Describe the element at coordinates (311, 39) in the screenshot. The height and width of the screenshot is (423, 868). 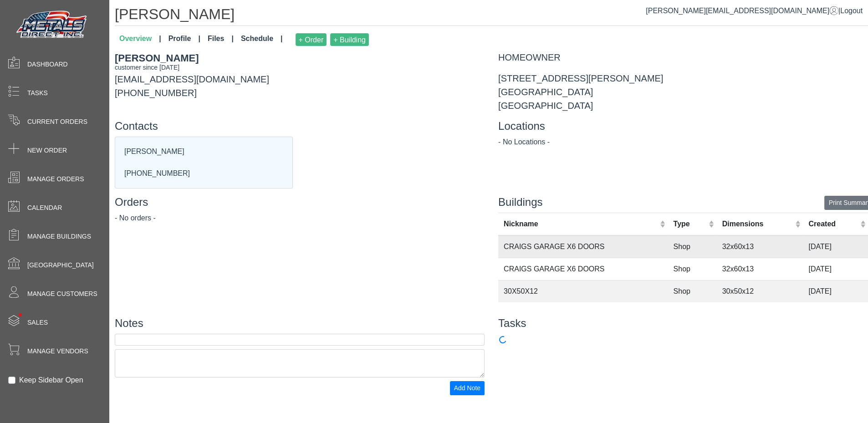
I see `button: + Order` at that location.